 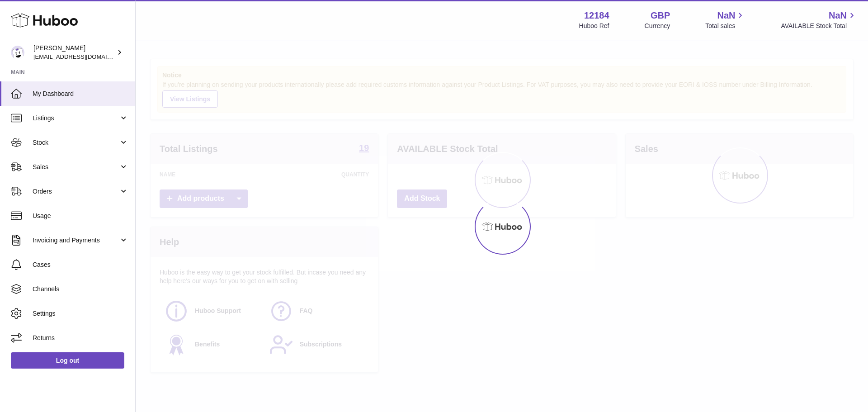 I want to click on span: Orders, so click(x=76, y=191).